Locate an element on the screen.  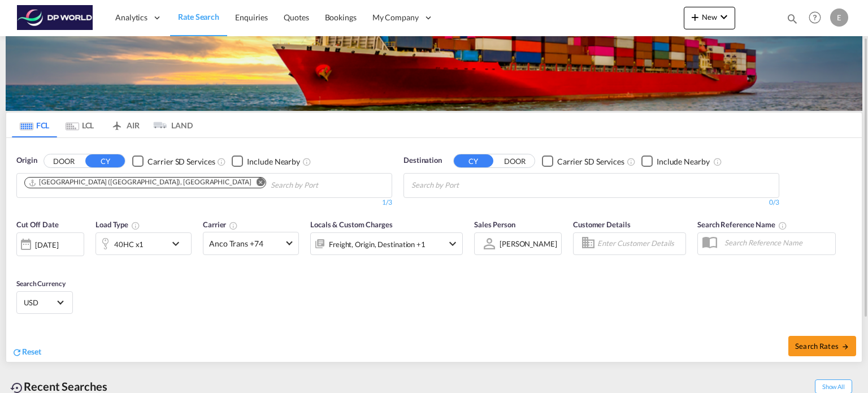
md-select: Sales Person: Eli Dolgansky is located at coordinates (528, 243).